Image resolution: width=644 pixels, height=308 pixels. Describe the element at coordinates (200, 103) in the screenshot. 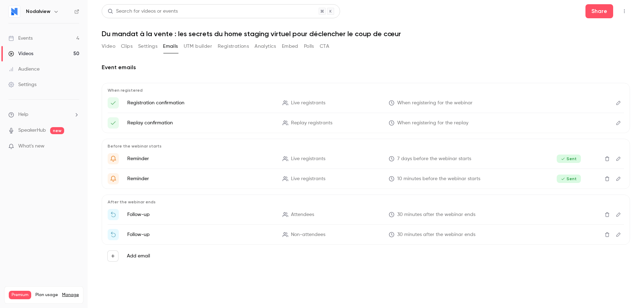

I see `p: Registration confirmation` at that location.